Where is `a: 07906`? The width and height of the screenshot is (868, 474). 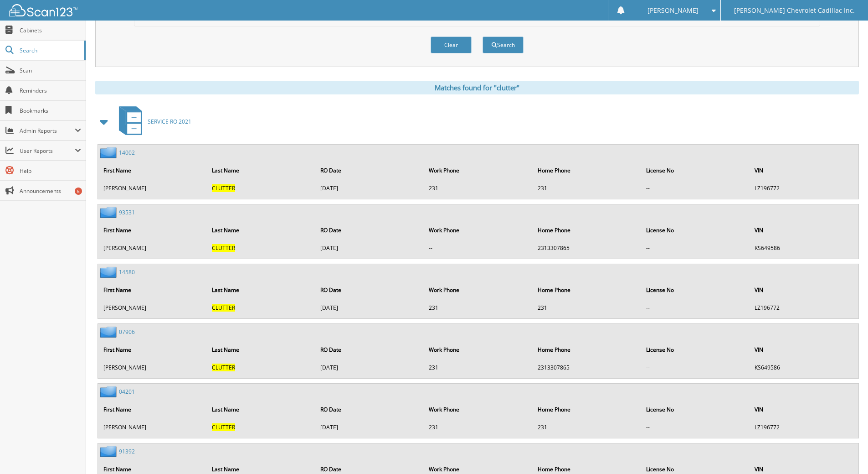
a: 07906 is located at coordinates (127, 332).